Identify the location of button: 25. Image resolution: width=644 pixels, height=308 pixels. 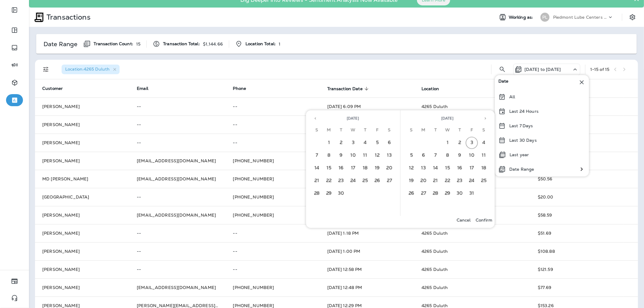
(365, 181).